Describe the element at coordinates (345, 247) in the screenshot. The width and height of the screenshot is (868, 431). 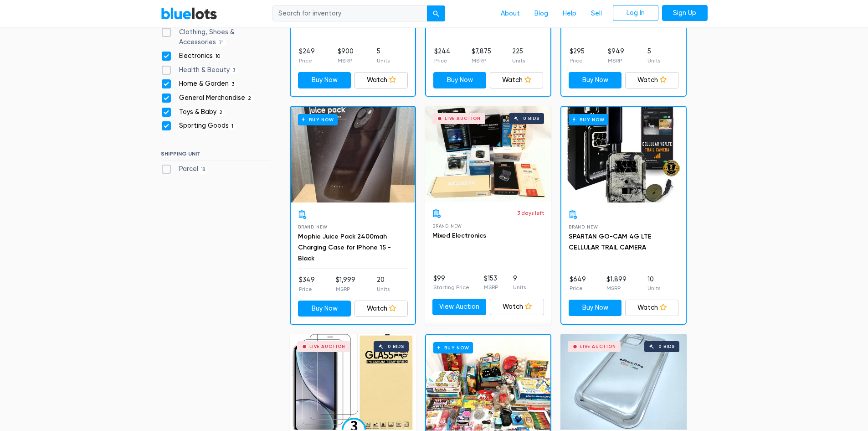
I see `a: Mophie Juice Pack 2400mah Charging Case for IPhone 15 - Black` at that location.